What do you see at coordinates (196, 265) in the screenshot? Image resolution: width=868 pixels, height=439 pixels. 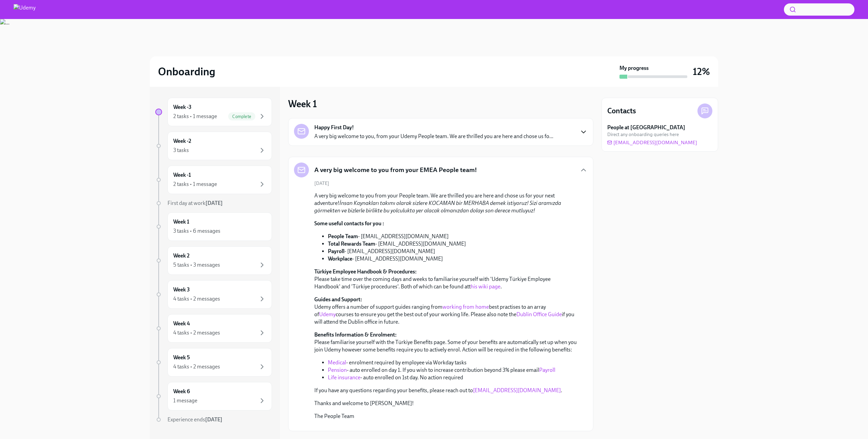 I see `div: 5 tasks • 3 messages` at bounding box center [196, 265].